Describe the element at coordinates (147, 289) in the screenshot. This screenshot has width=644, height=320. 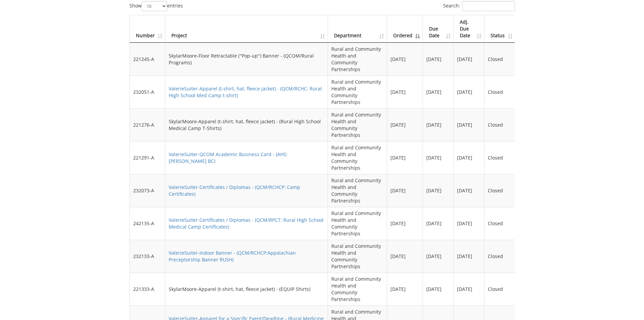
I see `td: 221333-A` at that location.